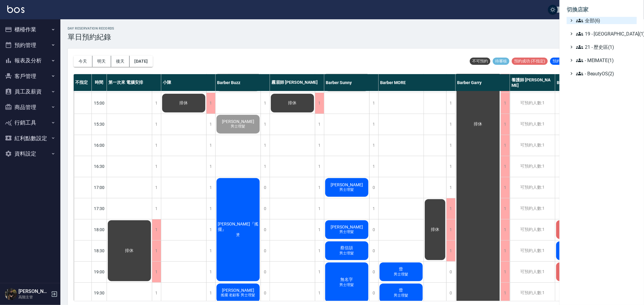 The height and width of the screenshot is (305, 644). Describe the element at coordinates (605, 73) in the screenshot. I see `span: - BeautyOS(2)` at that location.